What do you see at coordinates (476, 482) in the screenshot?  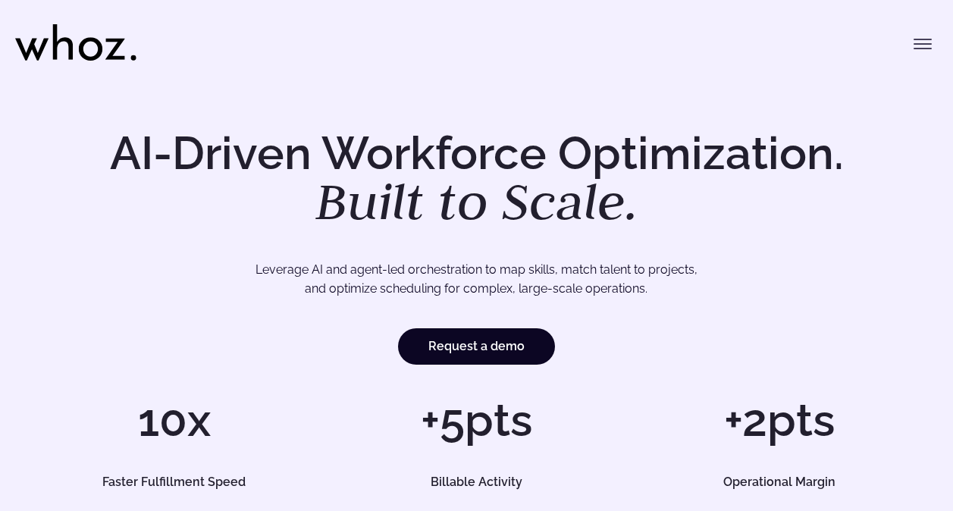 I see `h5: Billable Activity` at bounding box center [476, 482].